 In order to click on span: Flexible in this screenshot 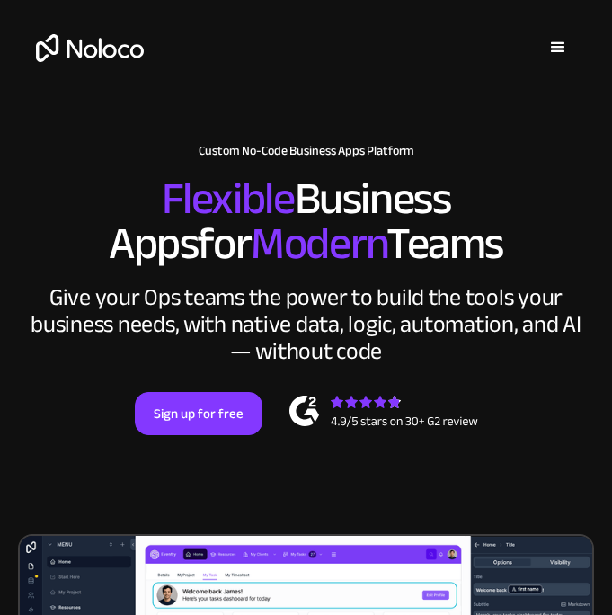, I will do `click(228, 199)`.